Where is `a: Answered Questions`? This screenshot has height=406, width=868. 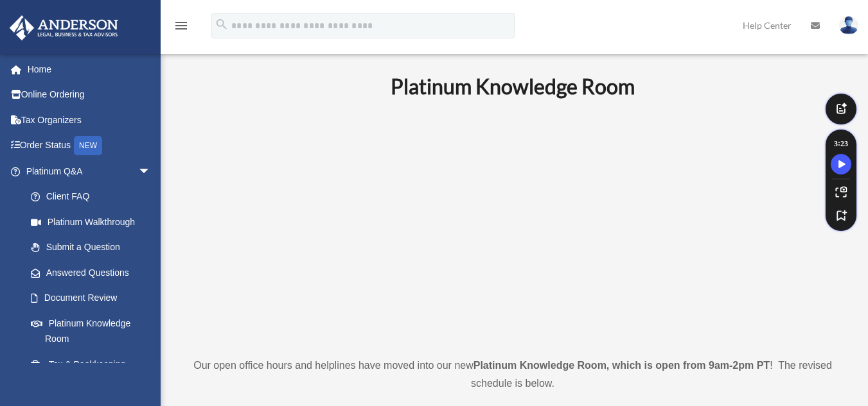 a: Answered Questions is located at coordinates (94, 273).